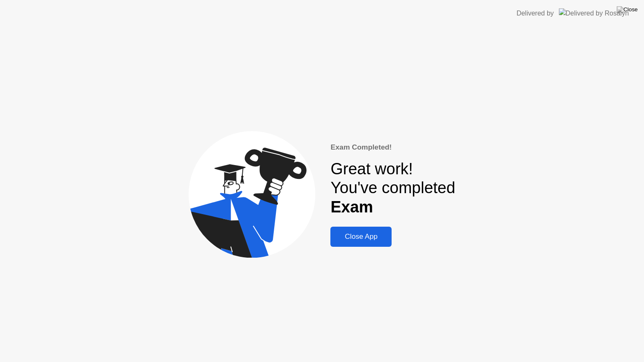 Image resolution: width=644 pixels, height=362 pixels. Describe the element at coordinates (361, 237) in the screenshot. I see `div: Close App` at that location.